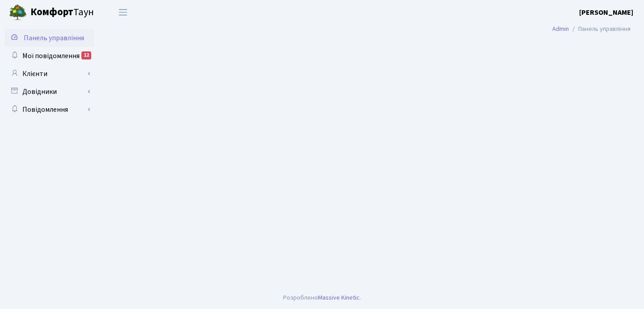 The height and width of the screenshot is (309, 644). I want to click on a: Повідомлення, so click(49, 109).